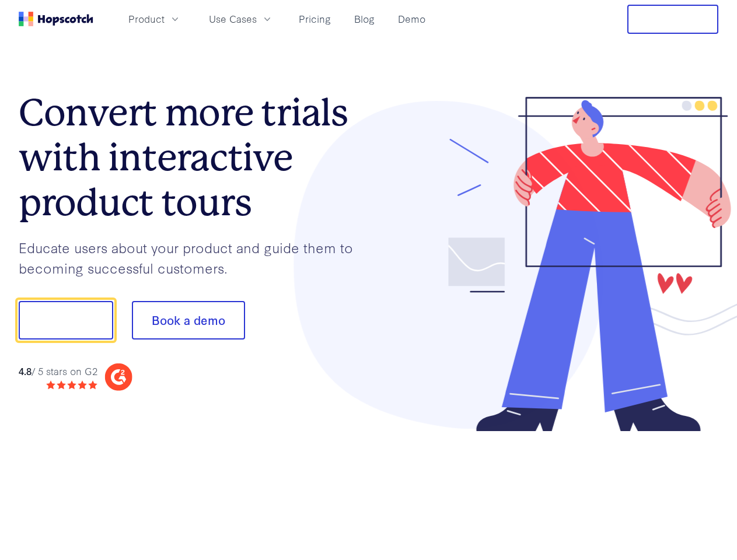  What do you see at coordinates (189, 320) in the screenshot?
I see `button: Book a demo` at bounding box center [189, 320].